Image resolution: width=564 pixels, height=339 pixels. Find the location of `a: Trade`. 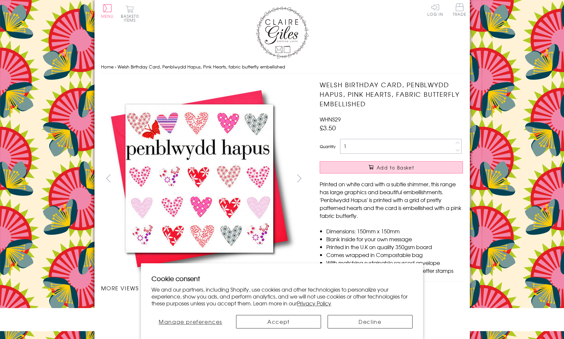

a: Trade is located at coordinates (460, 10).